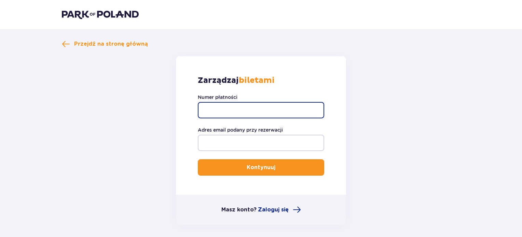 The height and width of the screenshot is (237, 522). Describe the element at coordinates (261, 168) in the screenshot. I see `button: Kontynuuj` at that location.